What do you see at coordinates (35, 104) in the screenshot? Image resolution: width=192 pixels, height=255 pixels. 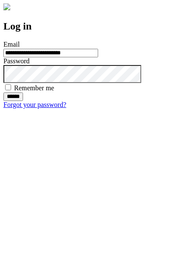 I see `a: Forgot your password?` at bounding box center [35, 104].